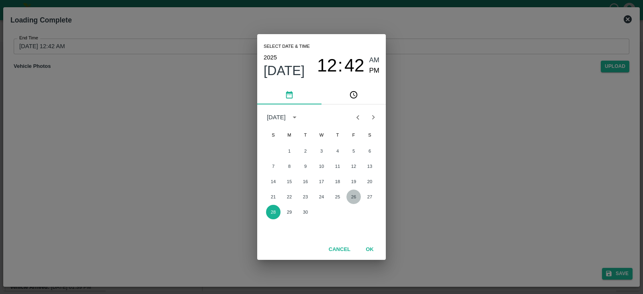  Describe the element at coordinates (357, 117) in the screenshot. I see `button: Previous month` at that location.